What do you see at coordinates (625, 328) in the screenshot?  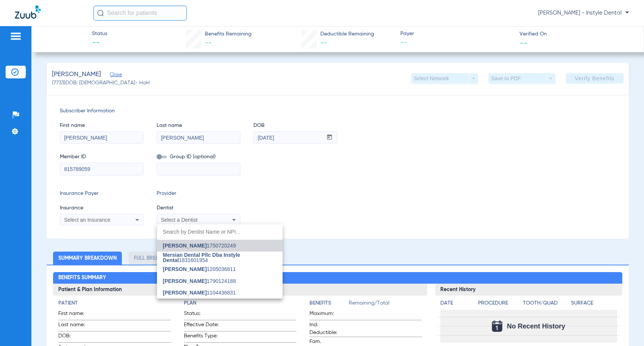 I see `div: Chat Widget` at bounding box center [625, 328].